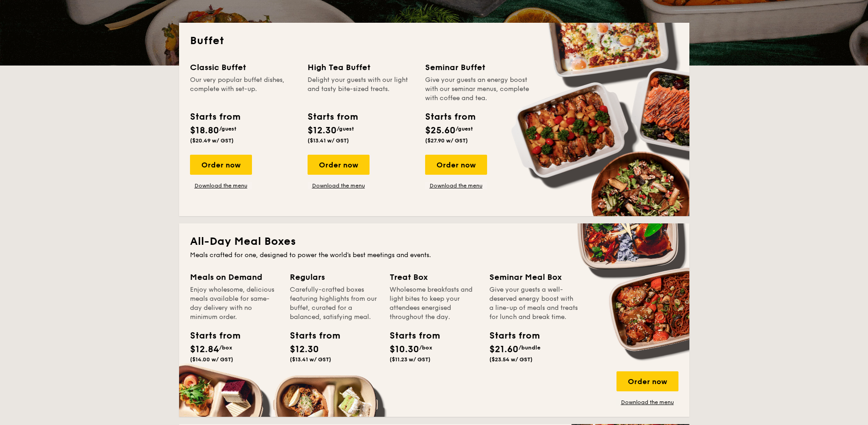  Describe the element at coordinates (212, 141) in the screenshot. I see `span: ($20.49 w/ GST)` at that location.